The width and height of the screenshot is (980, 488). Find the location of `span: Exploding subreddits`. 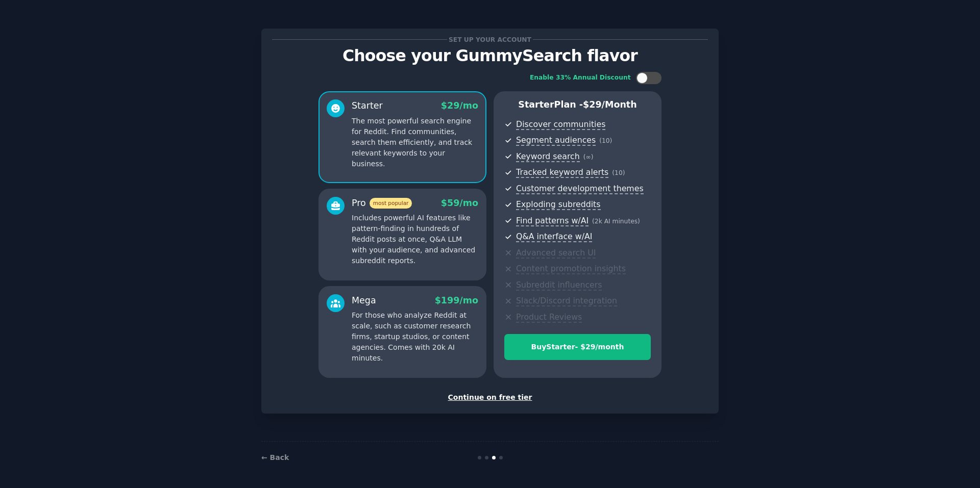

span: Exploding subreddits is located at coordinates (558, 204).